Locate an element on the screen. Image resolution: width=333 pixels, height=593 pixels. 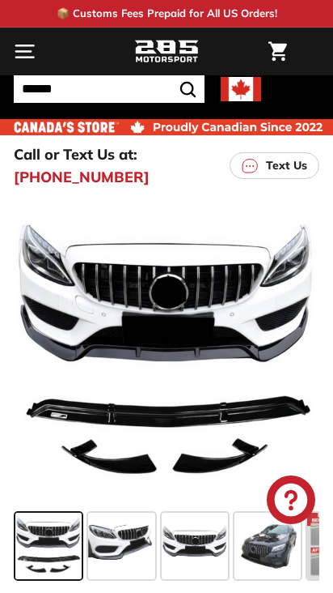
a: Cart is located at coordinates (278, 51).